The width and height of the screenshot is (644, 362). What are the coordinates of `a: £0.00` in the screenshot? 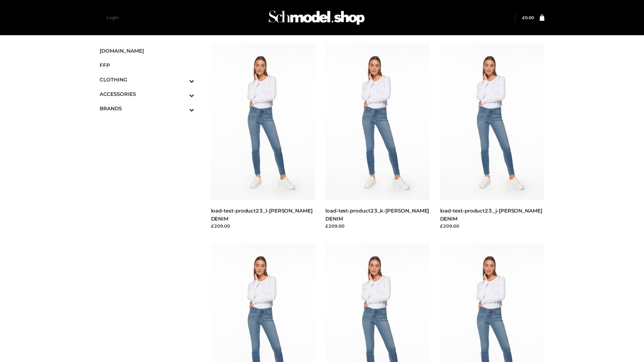 It's located at (528, 17).